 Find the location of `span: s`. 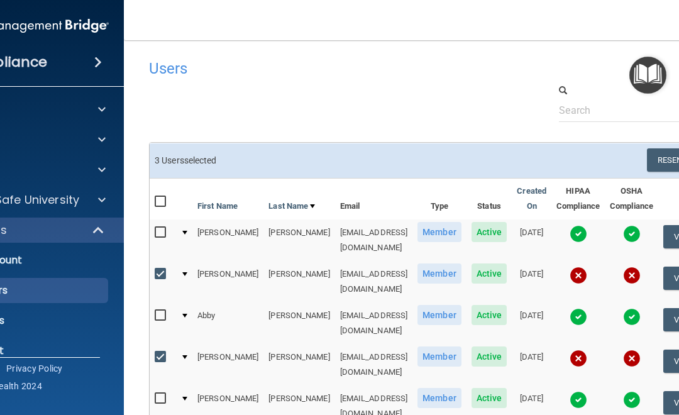

span: s is located at coordinates (182, 160).